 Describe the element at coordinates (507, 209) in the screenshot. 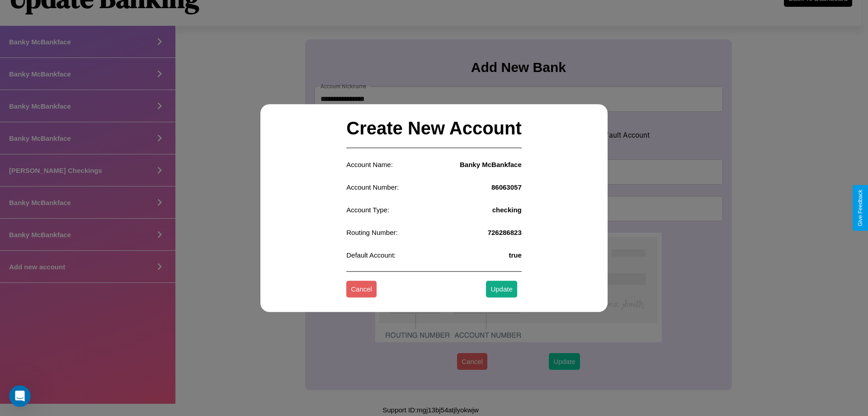

I see `h4: checking` at that location.